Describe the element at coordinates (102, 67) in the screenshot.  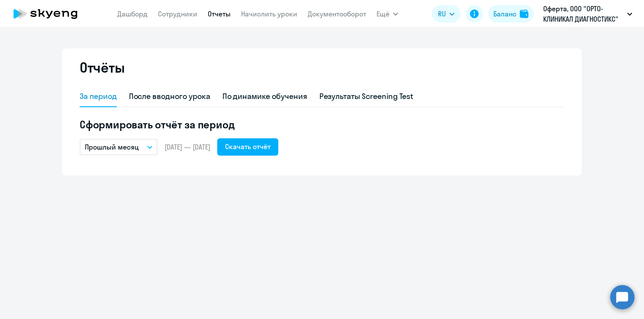
I see `h2: Отчёты` at that location.